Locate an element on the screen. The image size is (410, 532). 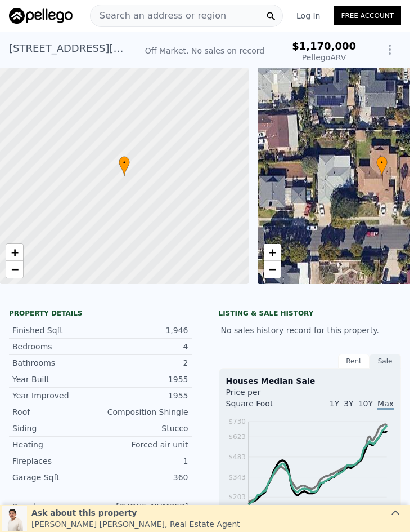
div: 1 is located at coordinates (144, 461).